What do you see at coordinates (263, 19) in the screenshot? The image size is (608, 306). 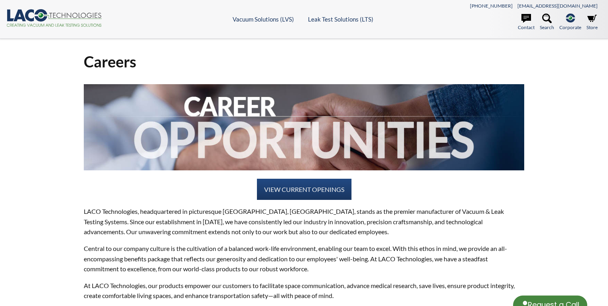 I see `a: Vacuum Solutions (LVS)` at bounding box center [263, 19].